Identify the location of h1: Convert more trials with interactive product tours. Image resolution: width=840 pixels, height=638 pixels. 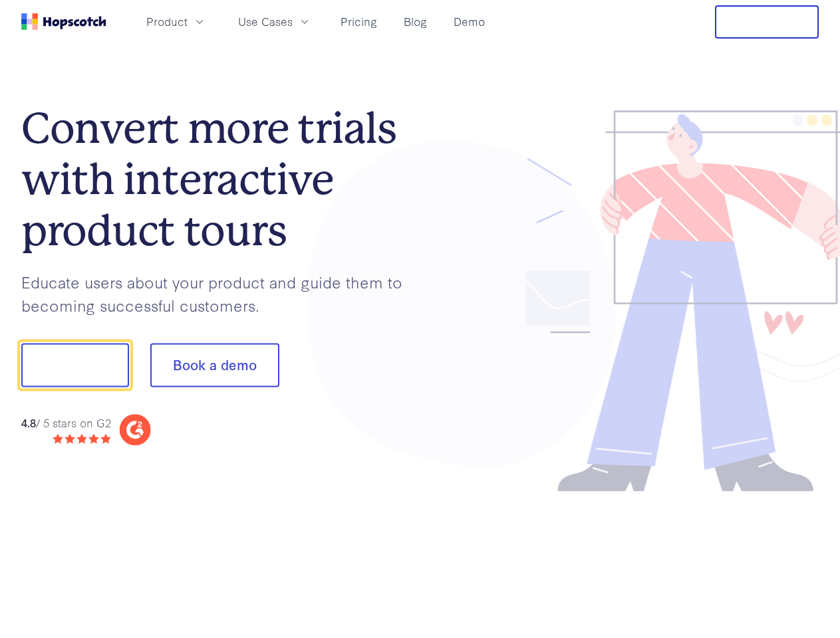
(221, 180).